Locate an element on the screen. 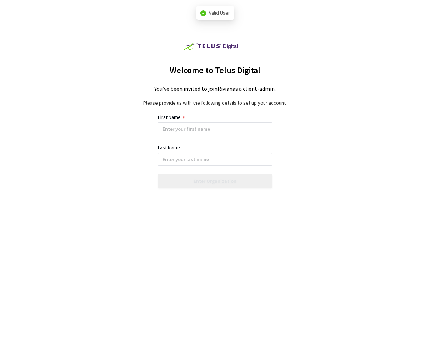 The width and height of the screenshot is (430, 351). div: First Name is located at coordinates (169, 117).